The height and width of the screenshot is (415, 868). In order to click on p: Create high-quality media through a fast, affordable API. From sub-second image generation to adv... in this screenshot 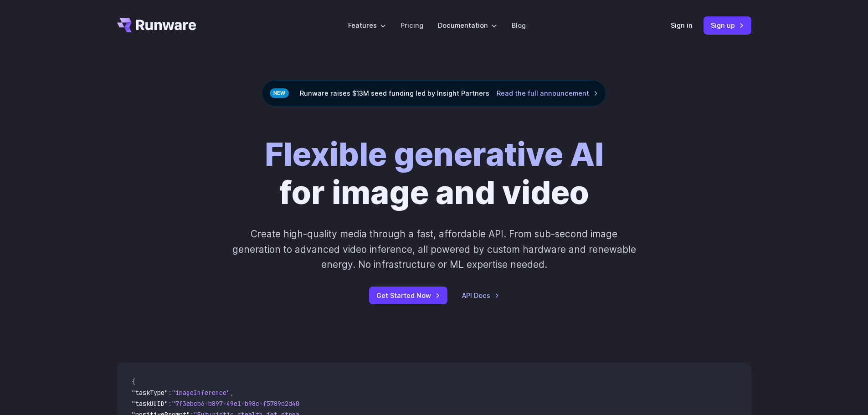, I will do `click(433, 249)`.